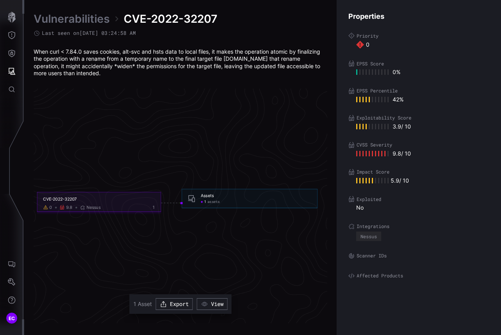 Image resolution: width=501 pixels, height=335 pixels. Describe the element at coordinates (419, 36) in the screenshot. I see `label: Priority` at that location.